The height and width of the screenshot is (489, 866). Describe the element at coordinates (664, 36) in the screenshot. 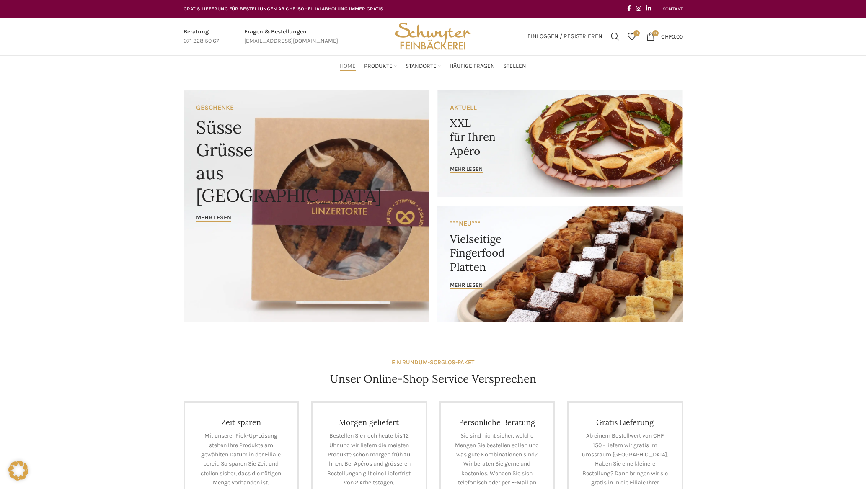

I see `a: 0 CHF0.00` at that location.